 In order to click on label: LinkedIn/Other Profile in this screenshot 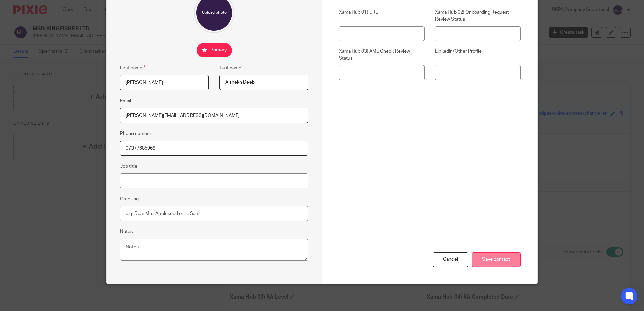, I will do `click(478, 55)`.